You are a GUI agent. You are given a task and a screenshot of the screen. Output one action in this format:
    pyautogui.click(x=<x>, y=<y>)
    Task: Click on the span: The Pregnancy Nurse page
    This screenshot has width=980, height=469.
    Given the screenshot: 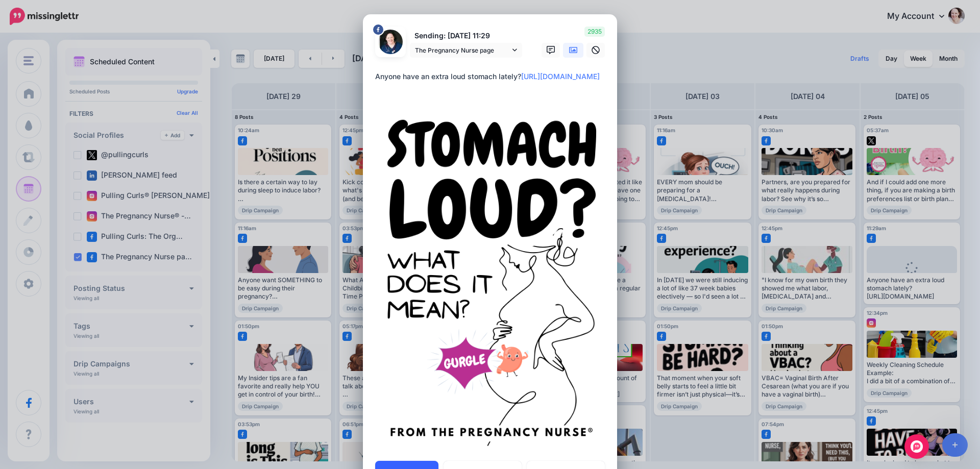 What is the action you would take?
    pyautogui.click(x=462, y=50)
    